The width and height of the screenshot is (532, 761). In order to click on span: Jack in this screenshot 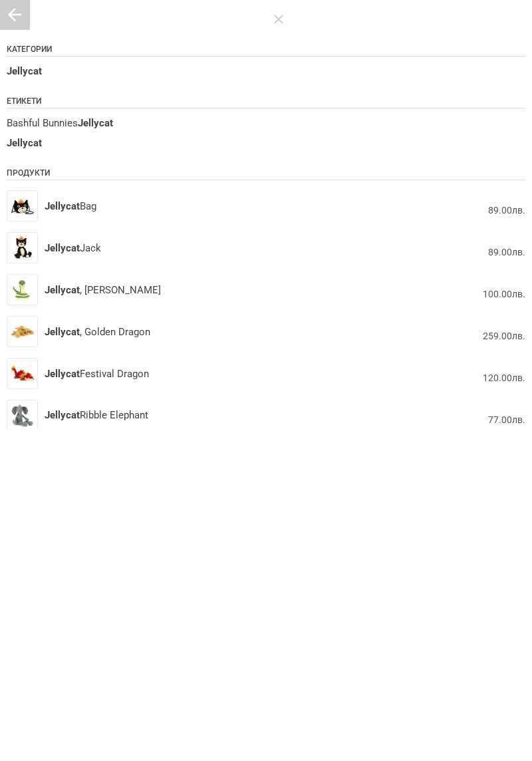, I will do `click(72, 248)`.